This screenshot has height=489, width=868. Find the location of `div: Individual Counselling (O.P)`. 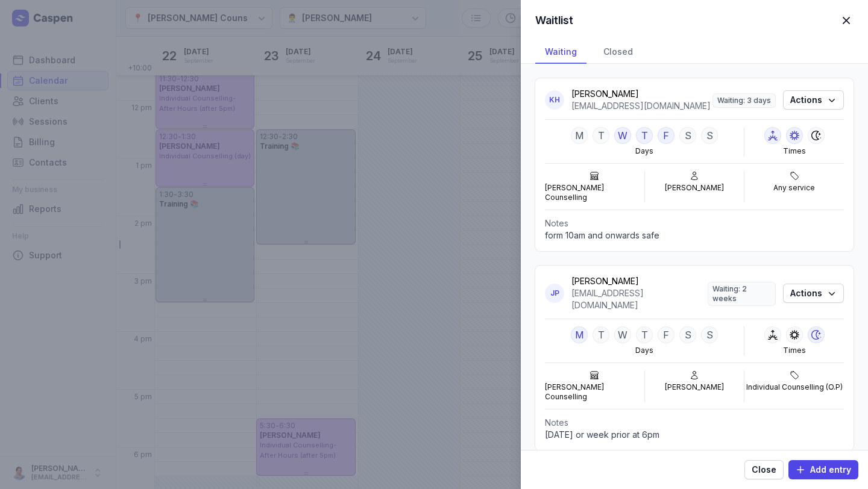

div: Individual Counselling (O.P) is located at coordinates (794, 387).